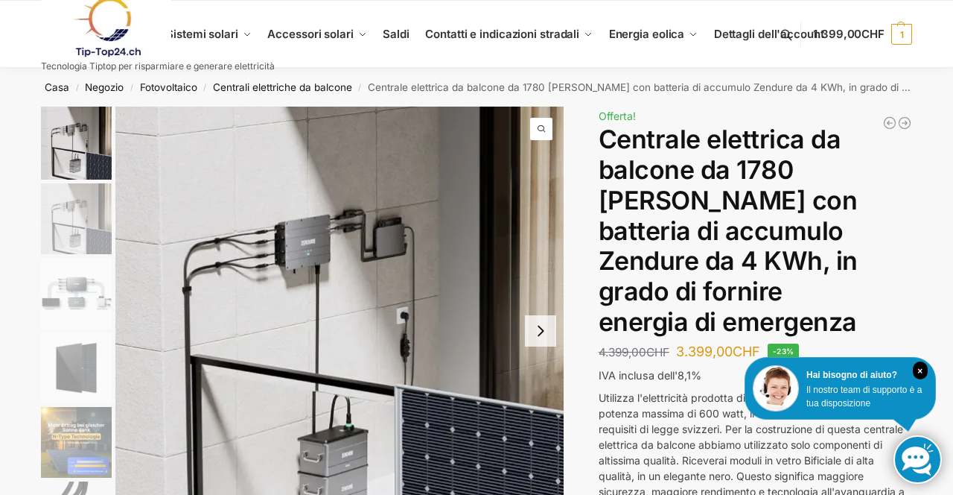  Describe the element at coordinates (310, 34) in the screenshot. I see `font: Accessori solari` at that location.